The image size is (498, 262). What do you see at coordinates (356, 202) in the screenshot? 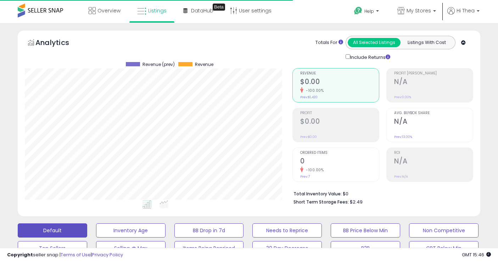
I see `span: $2.49` at bounding box center [356, 202].